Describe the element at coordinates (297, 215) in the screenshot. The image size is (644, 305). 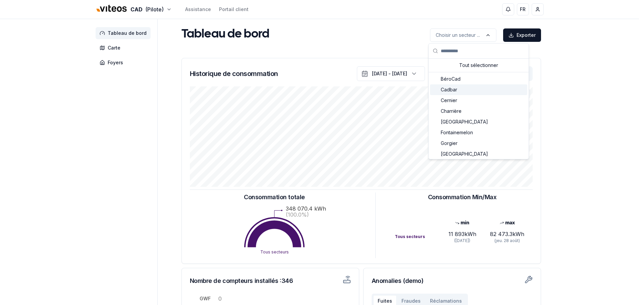
I see `text: (100.0%)` at that location.